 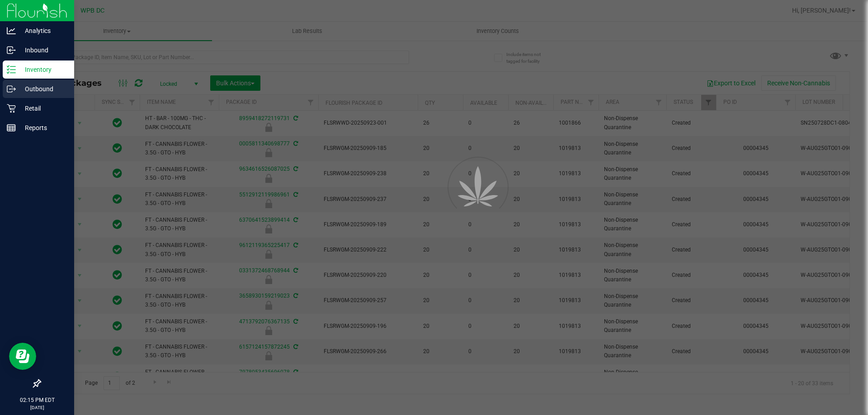 I want to click on inline-svg: Retail, so click(x=11, y=109).